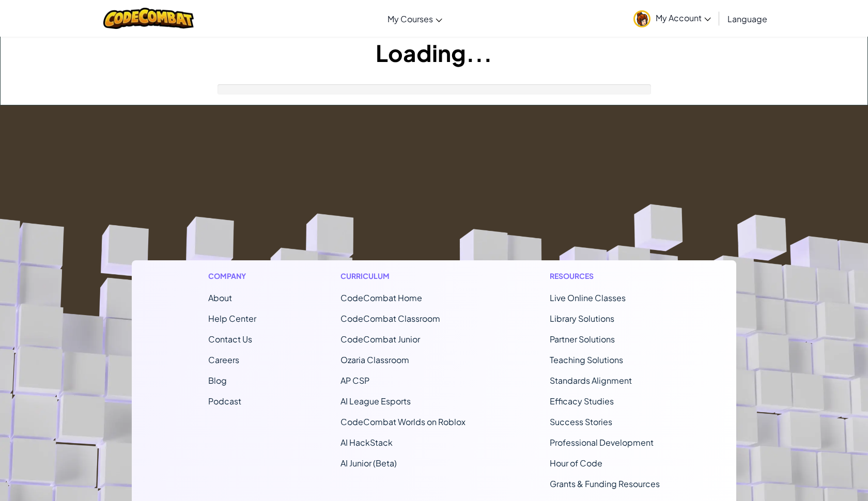 The image size is (868, 501). Describe the element at coordinates (604, 276) in the screenshot. I see `h1: Resources` at that location.